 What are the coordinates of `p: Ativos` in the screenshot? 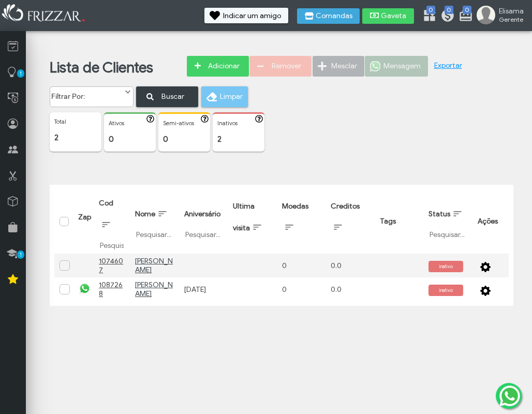 It's located at (130, 123).